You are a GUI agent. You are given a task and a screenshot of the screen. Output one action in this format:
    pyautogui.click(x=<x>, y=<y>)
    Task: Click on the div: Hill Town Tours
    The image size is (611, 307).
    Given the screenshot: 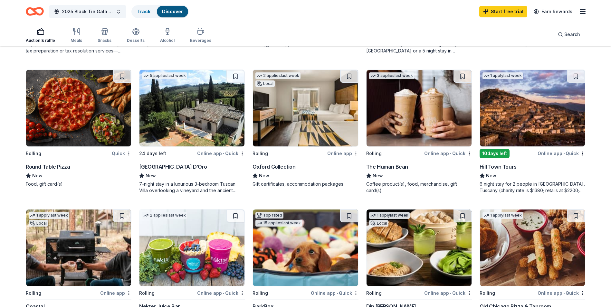 What is the action you would take?
    pyautogui.click(x=498, y=167)
    